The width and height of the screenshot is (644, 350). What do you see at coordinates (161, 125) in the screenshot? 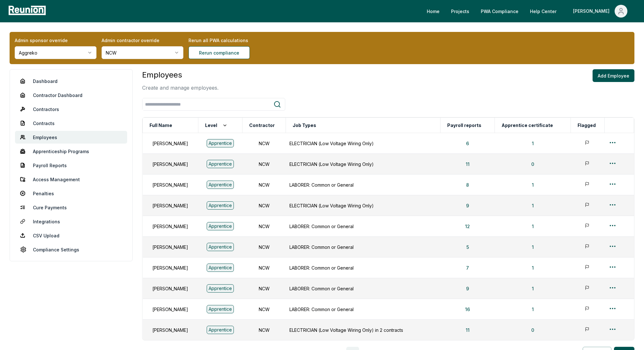
I see `button: Full Name` at bounding box center [161, 125].